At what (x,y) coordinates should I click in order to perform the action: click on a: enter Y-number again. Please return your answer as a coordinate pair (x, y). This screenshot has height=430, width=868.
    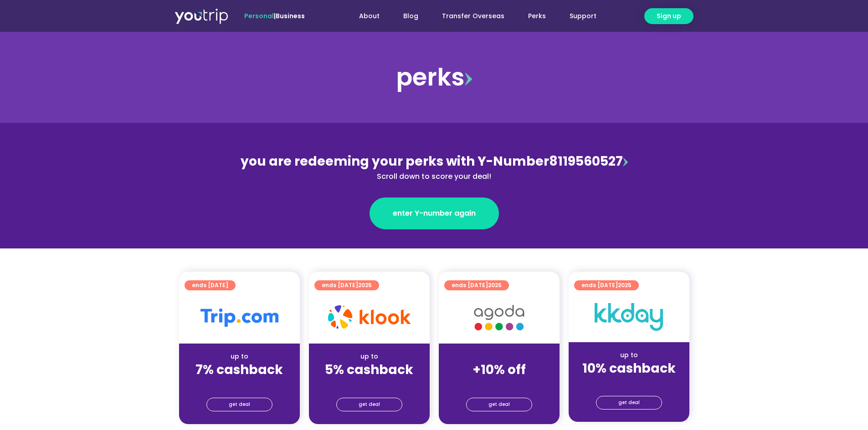
    Looking at the image, I should click on (434, 213).